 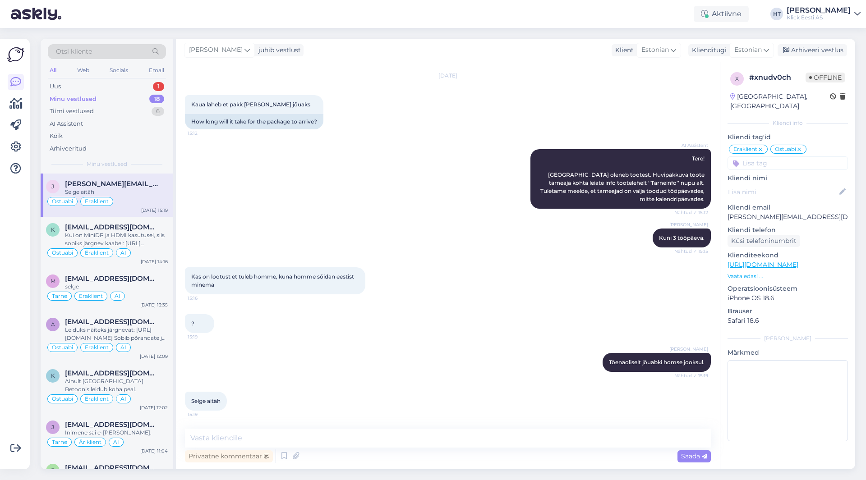 What do you see at coordinates (83, 70) in the screenshot?
I see `div: Web` at bounding box center [83, 70].